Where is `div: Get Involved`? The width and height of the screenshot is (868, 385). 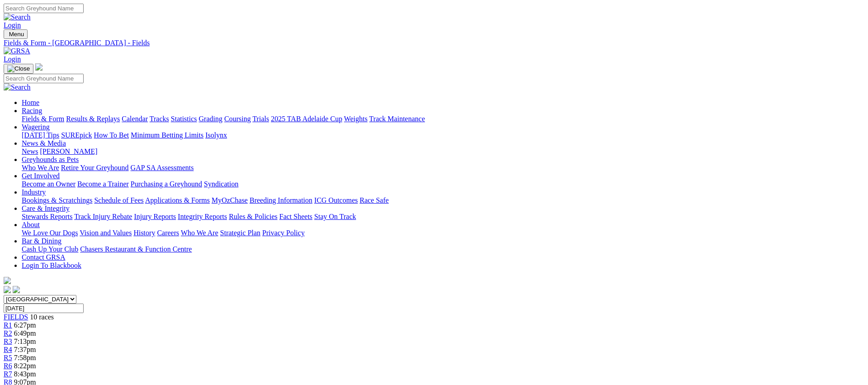 div: Get Involved is located at coordinates (443, 184).